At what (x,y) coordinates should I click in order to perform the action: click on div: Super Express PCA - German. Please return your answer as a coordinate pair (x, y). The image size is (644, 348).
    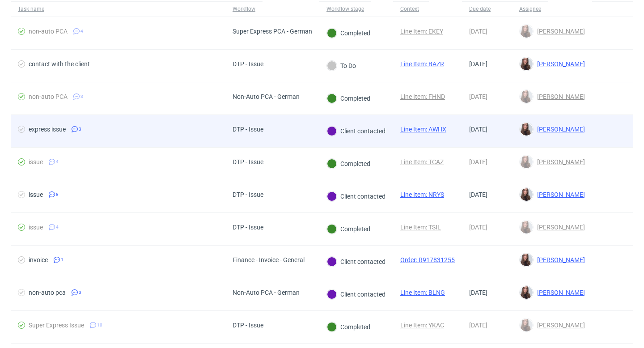
    Looking at the image, I should click on (272, 32).